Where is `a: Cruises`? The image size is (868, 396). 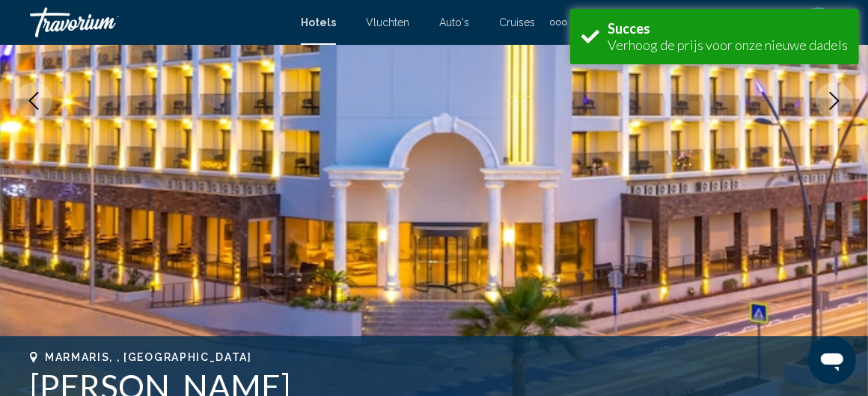 a: Cruises is located at coordinates (517, 23).